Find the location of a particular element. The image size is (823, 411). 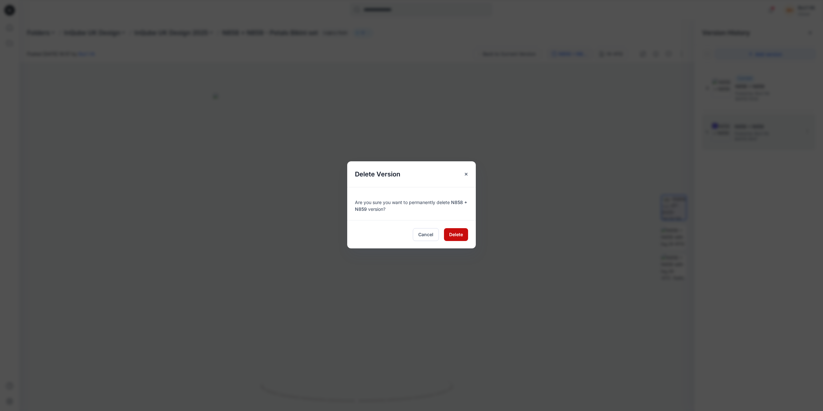

span: Delete is located at coordinates (456, 235).